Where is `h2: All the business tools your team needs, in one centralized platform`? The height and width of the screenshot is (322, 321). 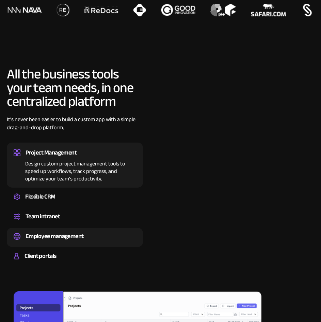
h2: All the business tools your team needs, in one centralized platform is located at coordinates (75, 88).